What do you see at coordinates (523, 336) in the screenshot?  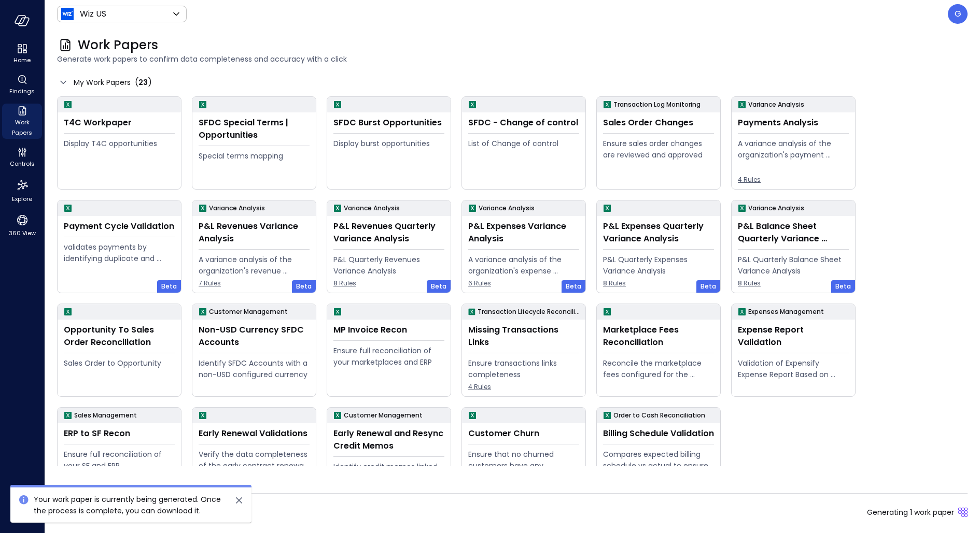 I see `div: Missing Transactions Links` at bounding box center [523, 336].